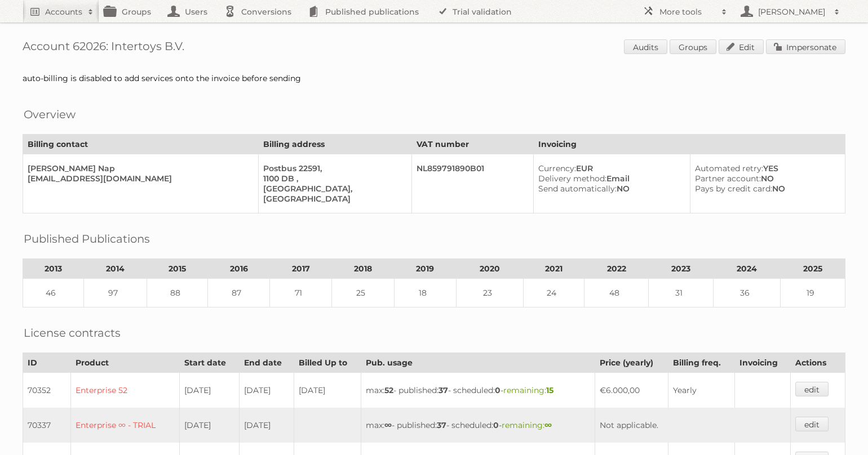 This screenshot has height=455, width=868. What do you see at coordinates (125, 390) in the screenshot?
I see `td: Enterprise 52` at bounding box center [125, 390].